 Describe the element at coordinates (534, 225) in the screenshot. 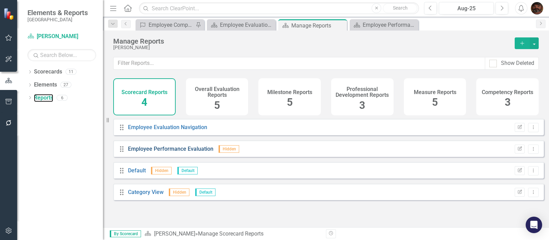

I see `div: Open Intercom Messenger` at that location.